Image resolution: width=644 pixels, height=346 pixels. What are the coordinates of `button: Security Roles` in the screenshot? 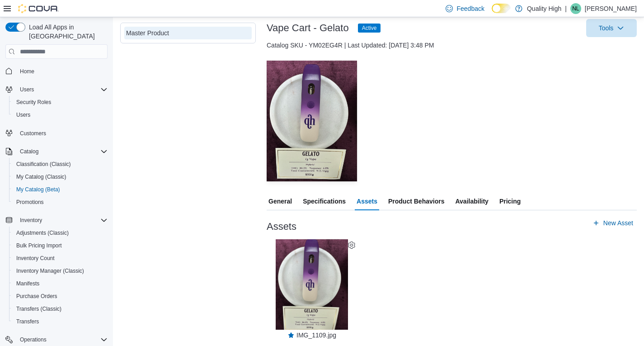 It's located at (60, 102).